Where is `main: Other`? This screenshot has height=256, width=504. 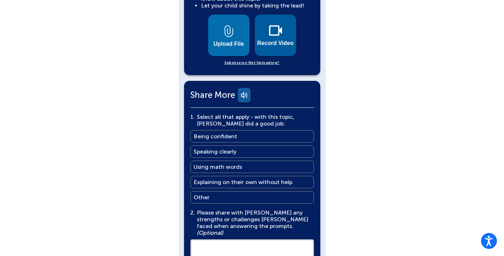
main: Other is located at coordinates (202, 197).